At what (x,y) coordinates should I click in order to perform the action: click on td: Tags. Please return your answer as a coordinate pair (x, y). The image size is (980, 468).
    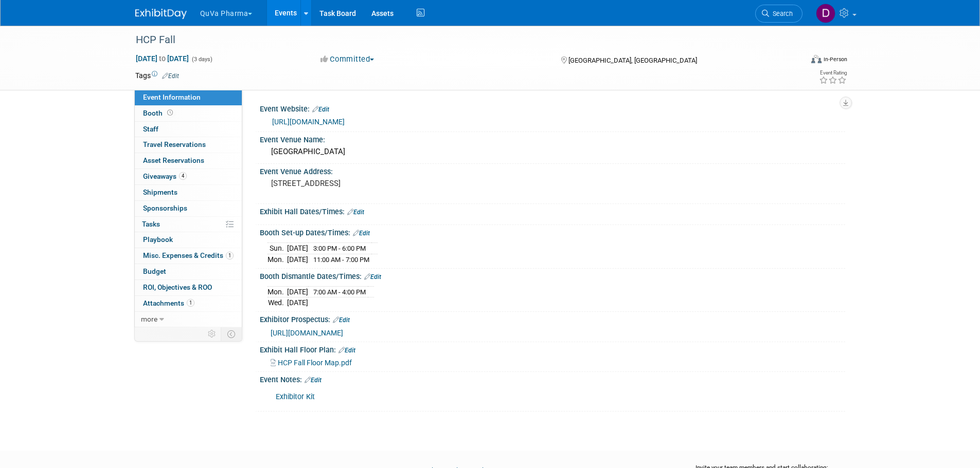
    Looking at the image, I should click on (157, 76).